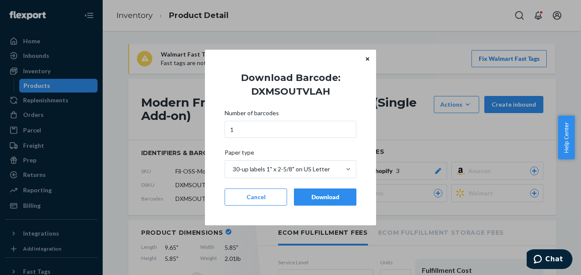  Describe the element at coordinates (232, 169) in the screenshot. I see `input: Paper type30-up labels 1" x 2-5/8" on US Letter` at that location.